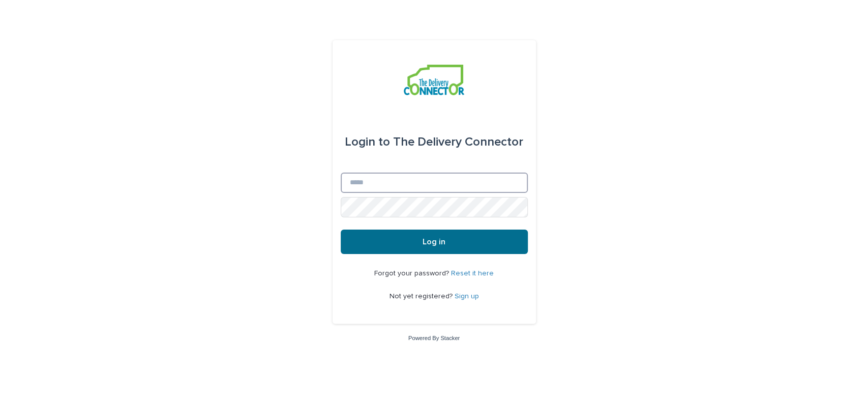 The height and width of the screenshot is (393, 868). I want to click on a: Powered By Stacker, so click(434, 338).